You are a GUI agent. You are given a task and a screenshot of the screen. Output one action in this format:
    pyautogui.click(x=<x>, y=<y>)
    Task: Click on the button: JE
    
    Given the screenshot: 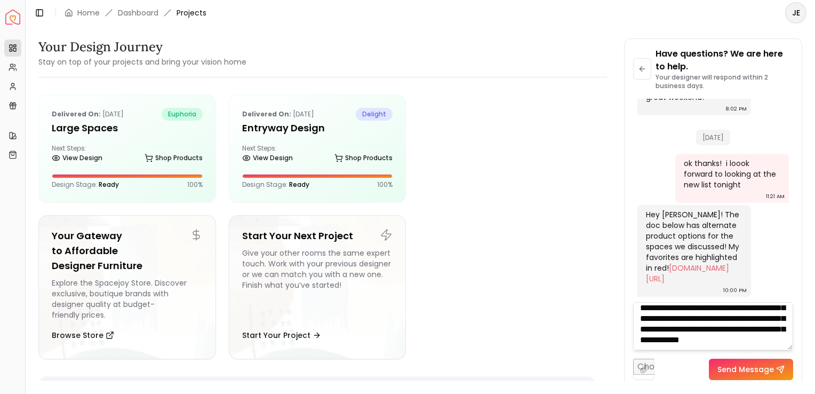 What is the action you would take?
    pyautogui.click(x=796, y=13)
    